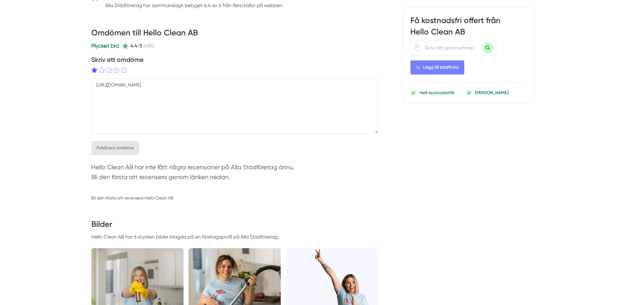 The width and height of the screenshot is (625, 305). What do you see at coordinates (235, 173) in the screenshot?
I see `p: Hello Clean AB har inte fått några recensioner på Alla Städföretag ännu. Bli den första att recen...` at bounding box center [235, 173].